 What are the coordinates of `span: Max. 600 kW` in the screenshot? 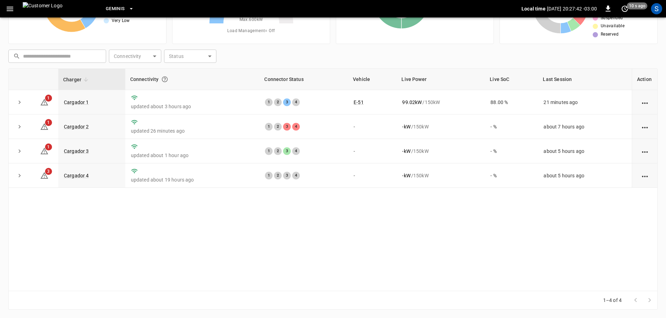 It's located at (251, 20).